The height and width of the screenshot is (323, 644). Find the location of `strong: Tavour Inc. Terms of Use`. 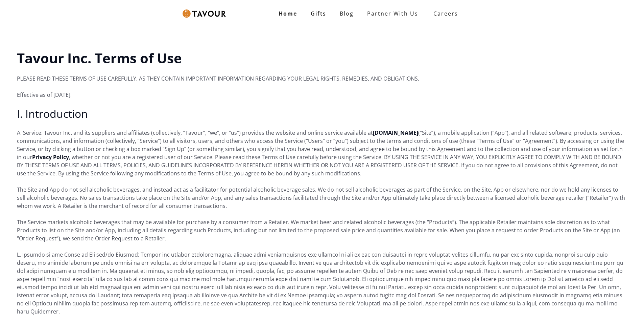

strong: Tavour Inc. Terms of Use is located at coordinates (99, 58).